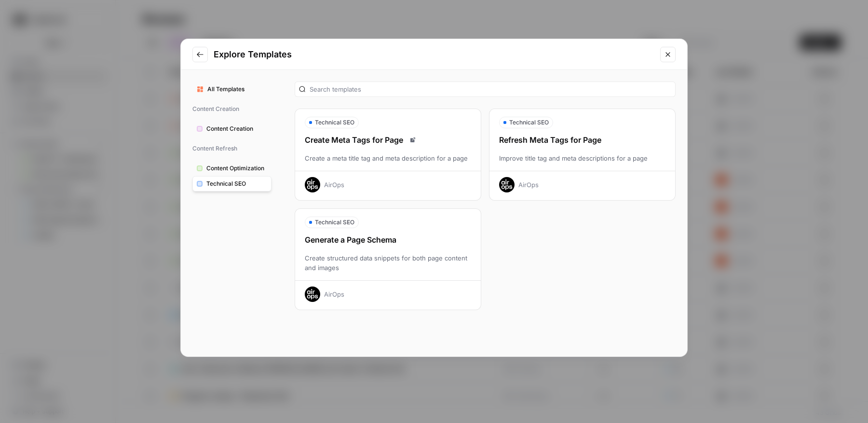 The height and width of the screenshot is (423, 868). I want to click on button: Technical SEOGenerate a Page SchemaCreate structured data snippets for both page content and imag..., so click(388, 259).